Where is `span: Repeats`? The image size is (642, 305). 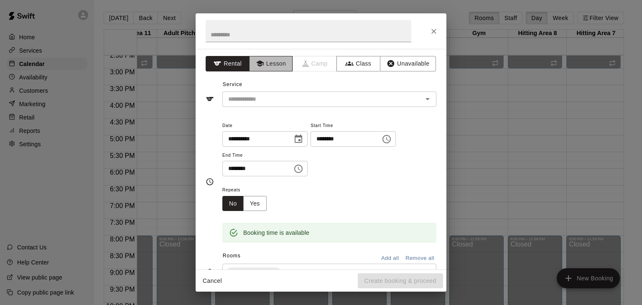 span: Repeats is located at coordinates (248, 190).